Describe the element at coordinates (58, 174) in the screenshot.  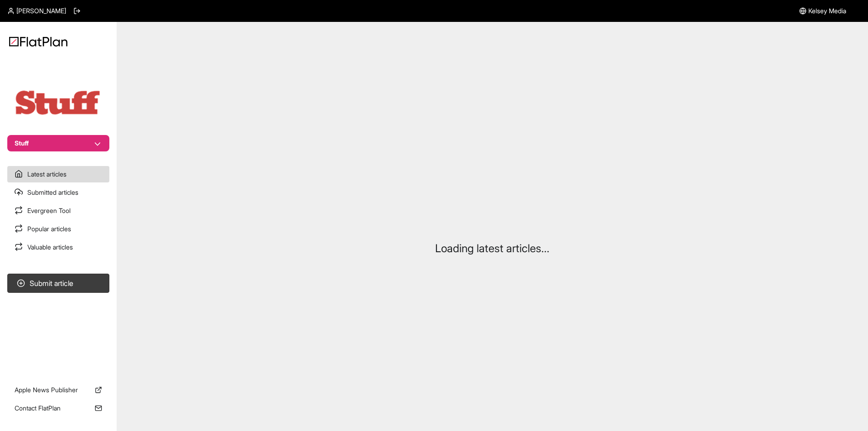
I see `a: Latest articles` at that location.